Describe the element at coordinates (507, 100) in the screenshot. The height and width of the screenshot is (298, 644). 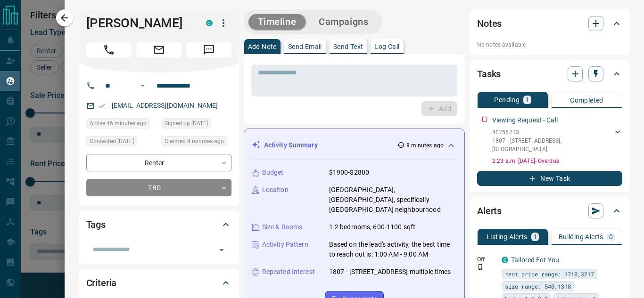
I see `p: Pending` at that location.